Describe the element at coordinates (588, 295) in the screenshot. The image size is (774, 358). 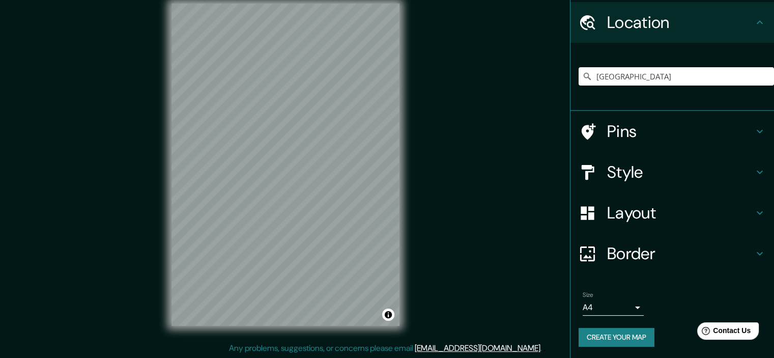
I see `label: Size` at that location.